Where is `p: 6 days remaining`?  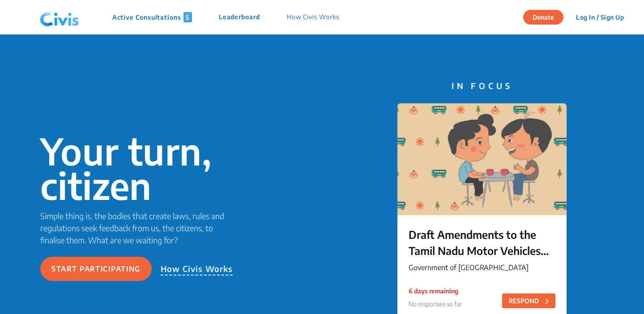
p: 6 days remaining is located at coordinates (435, 291).